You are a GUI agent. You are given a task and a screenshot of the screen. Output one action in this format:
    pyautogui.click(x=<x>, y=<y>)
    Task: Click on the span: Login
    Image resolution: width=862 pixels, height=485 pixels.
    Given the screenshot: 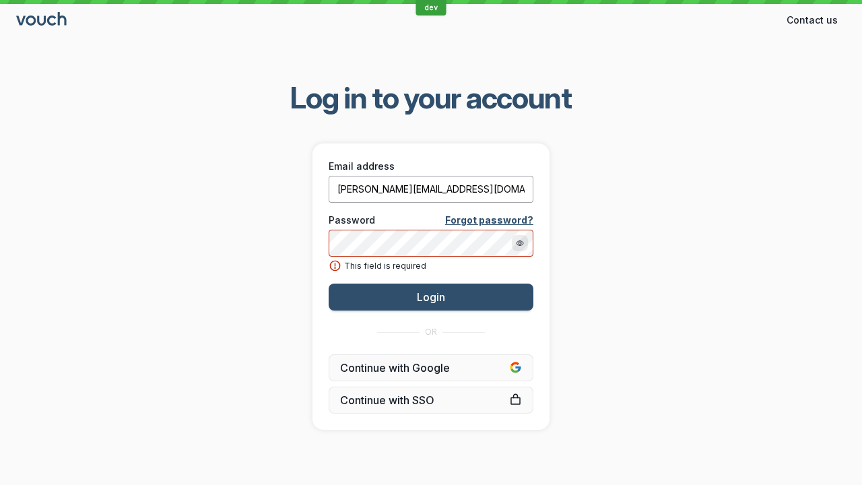 What is the action you would take?
    pyautogui.click(x=431, y=297)
    